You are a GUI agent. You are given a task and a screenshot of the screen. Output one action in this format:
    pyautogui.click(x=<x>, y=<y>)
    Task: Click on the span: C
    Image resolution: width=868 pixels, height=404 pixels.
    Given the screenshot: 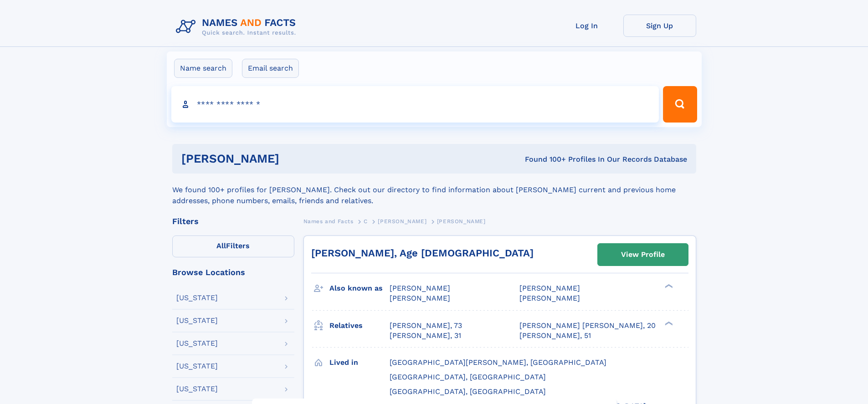 What is the action you would take?
    pyautogui.click(x=365, y=221)
    